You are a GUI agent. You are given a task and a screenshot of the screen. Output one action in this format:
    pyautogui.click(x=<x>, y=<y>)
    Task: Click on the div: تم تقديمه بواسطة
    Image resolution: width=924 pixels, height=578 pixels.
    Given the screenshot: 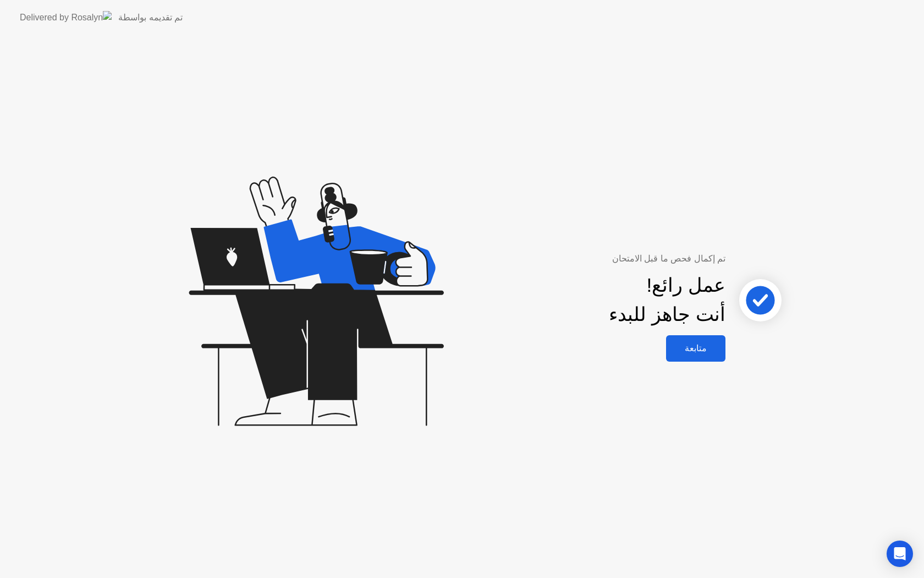 What is the action you would take?
    pyautogui.click(x=151, y=17)
    